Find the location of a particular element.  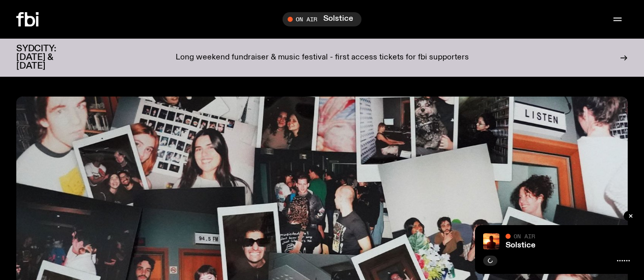

span: On Air is located at coordinates (524, 236).